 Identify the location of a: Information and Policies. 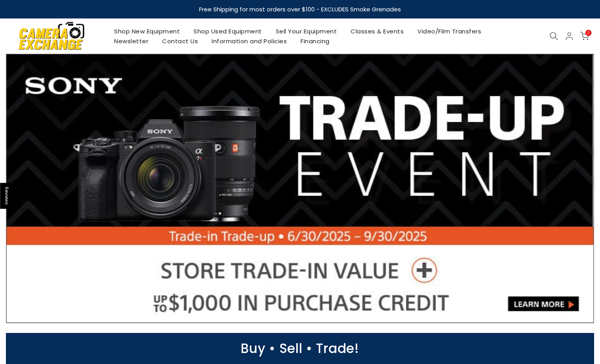
(249, 41).